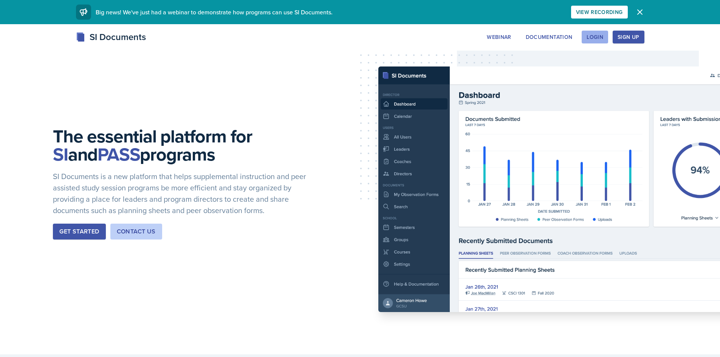  Describe the element at coordinates (549, 37) in the screenshot. I see `button: Documentation` at that location.